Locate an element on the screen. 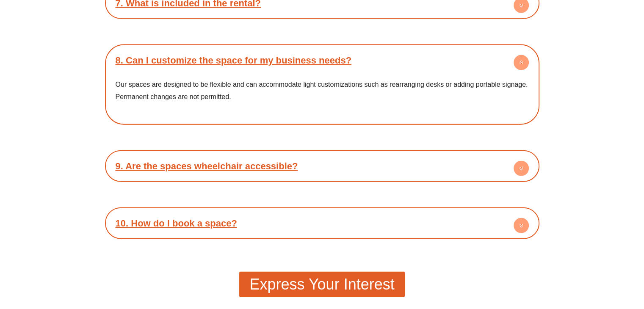 The width and height of the screenshot is (644, 309). a: 9. Are the spaces wheelchair accessible? is located at coordinates (207, 166).